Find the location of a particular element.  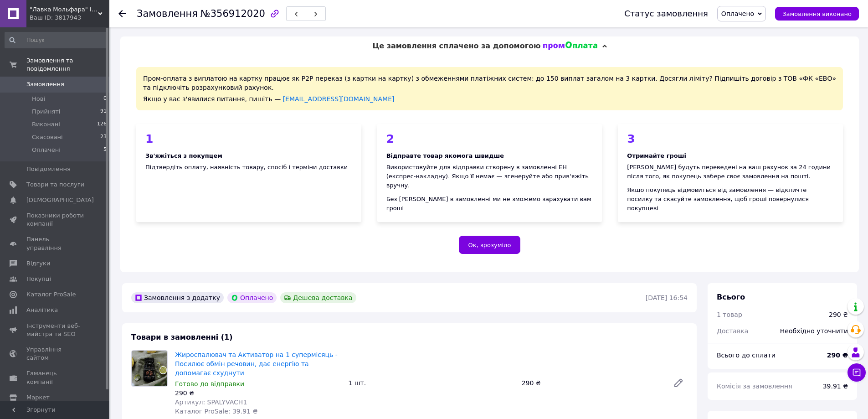

span: Інструменти веб-майстра та SEO is located at coordinates (55, 329).